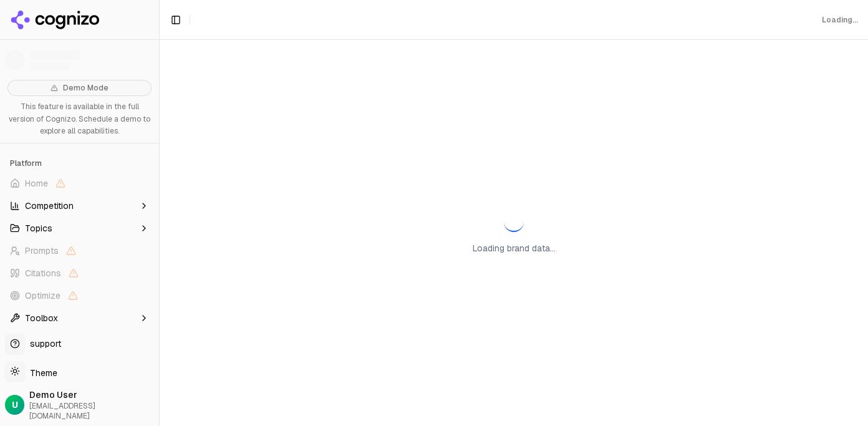 This screenshot has width=868, height=426. I want to click on span: Demo User, so click(92, 395).